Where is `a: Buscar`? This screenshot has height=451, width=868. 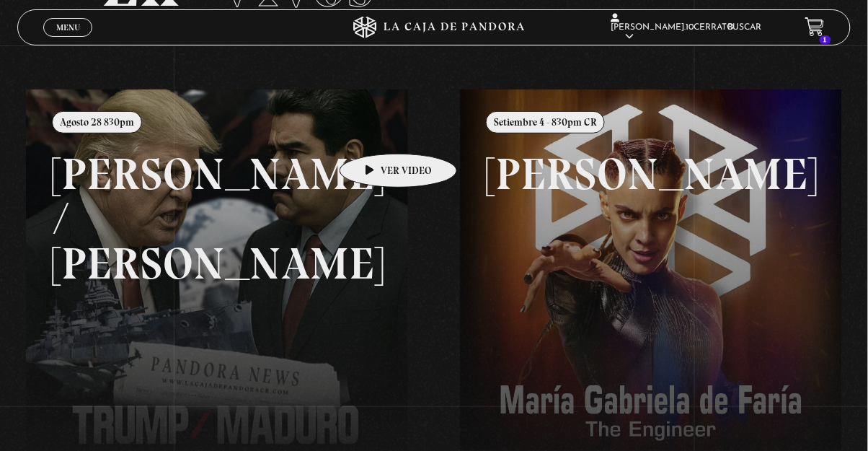
a: Buscar is located at coordinates (744, 28).